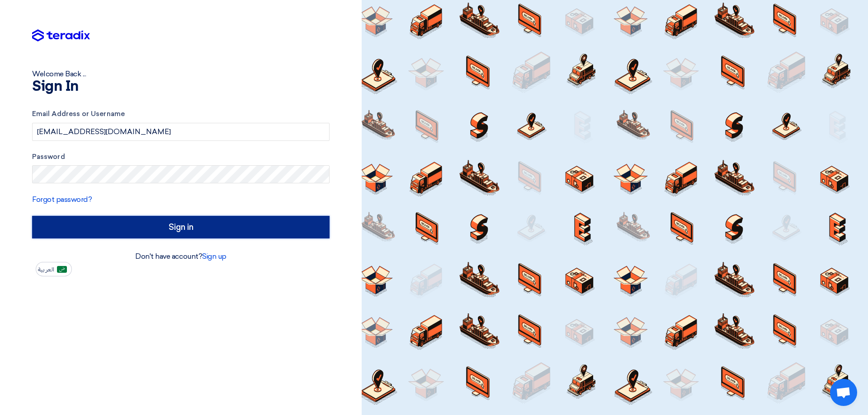 The width and height of the screenshot is (868, 415). I want to click on div: Don't have account?, so click(181, 256).